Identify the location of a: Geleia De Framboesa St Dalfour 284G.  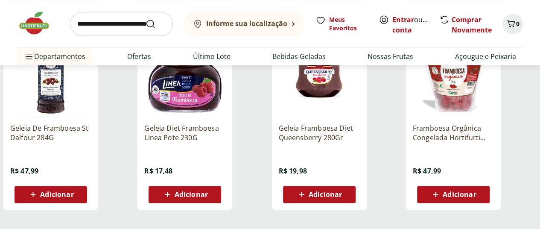
(51, 133).